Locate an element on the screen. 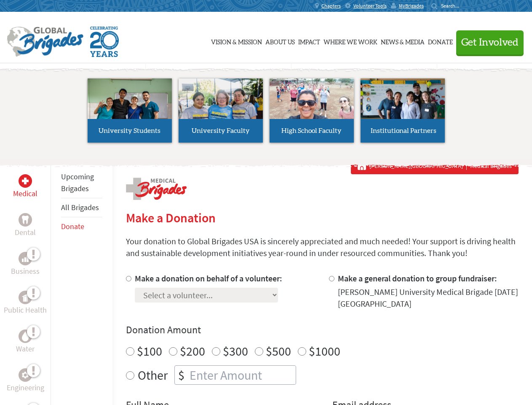  h4: Donation Amount is located at coordinates (322, 329).